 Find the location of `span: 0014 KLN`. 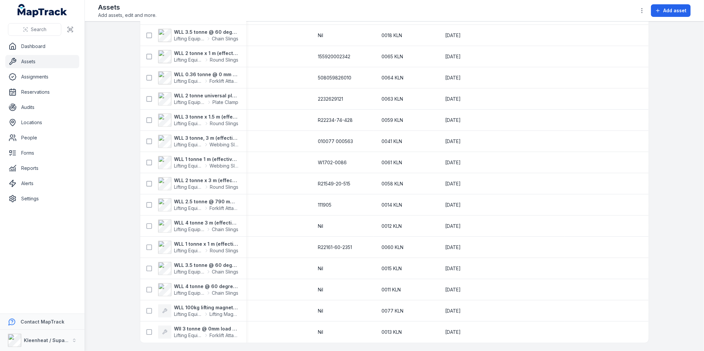

span: 0014 KLN is located at coordinates (392, 205).